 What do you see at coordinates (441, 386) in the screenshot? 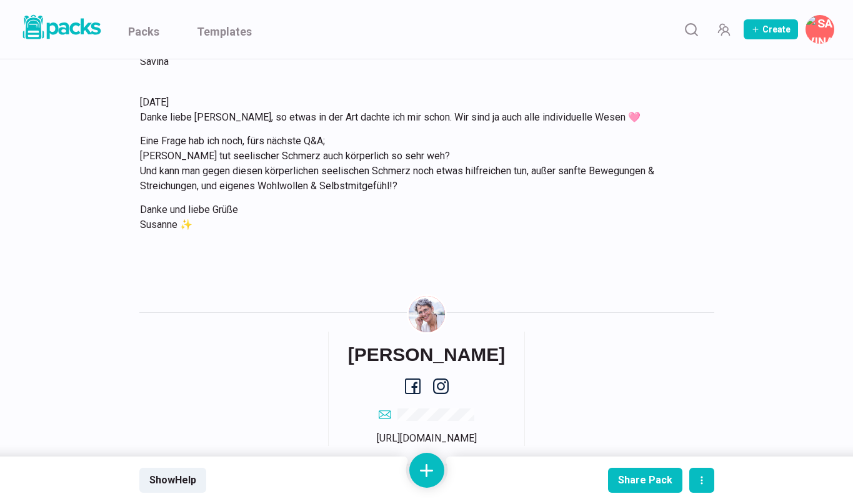
I see `a: instagram` at bounding box center [441, 386].